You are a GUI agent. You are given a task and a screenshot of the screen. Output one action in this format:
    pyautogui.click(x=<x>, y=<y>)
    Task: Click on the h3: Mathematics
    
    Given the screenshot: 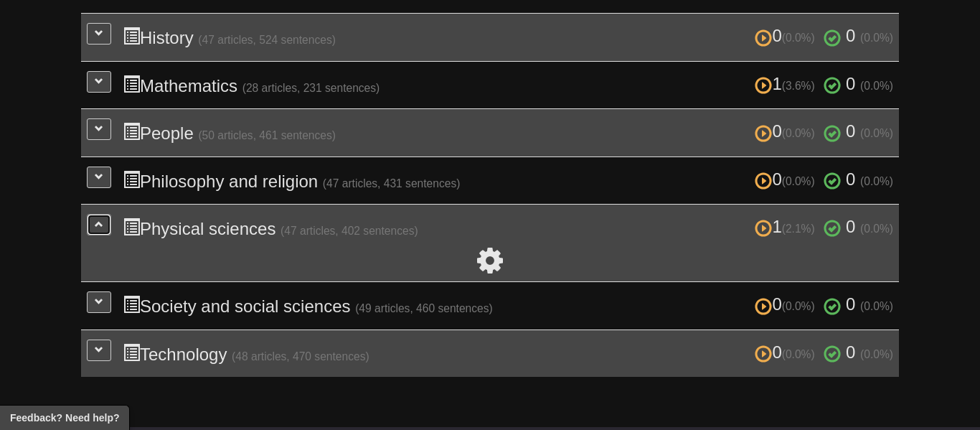 What is the action you would take?
    pyautogui.click(x=508, y=85)
    